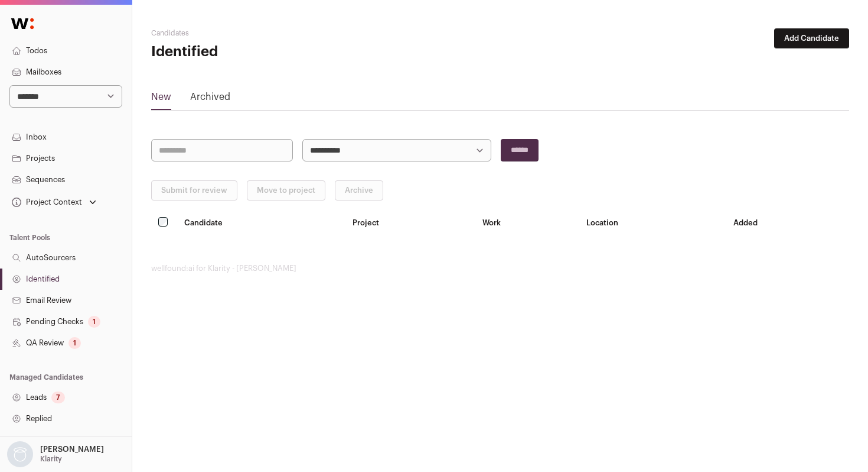 This screenshot has height=472, width=868. I want to click on th: Location, so click(652, 222).